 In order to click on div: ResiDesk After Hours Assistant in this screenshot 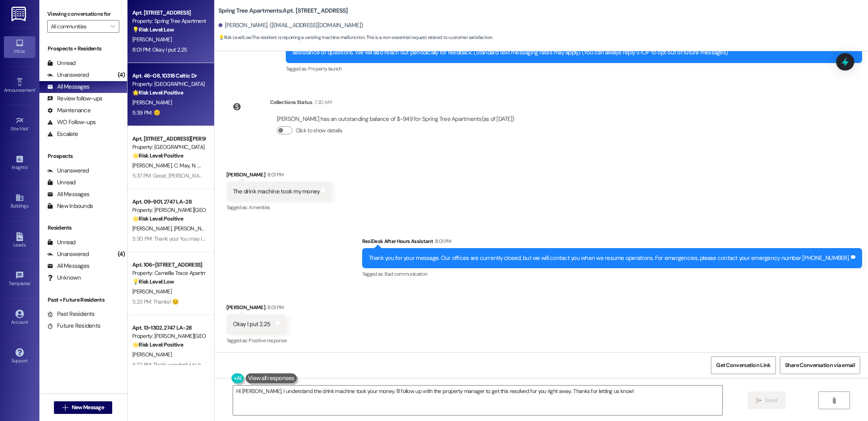, I will do `click(612, 242)`.